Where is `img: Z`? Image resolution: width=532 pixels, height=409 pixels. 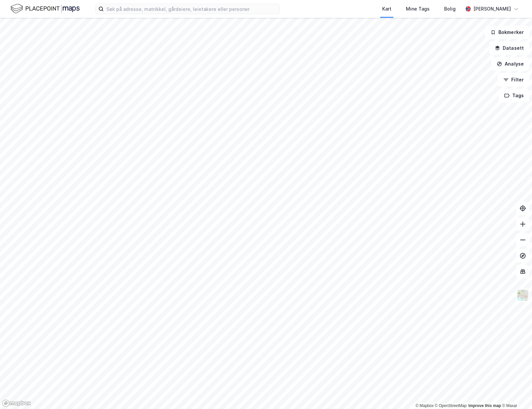
img: Z is located at coordinates (523, 295).